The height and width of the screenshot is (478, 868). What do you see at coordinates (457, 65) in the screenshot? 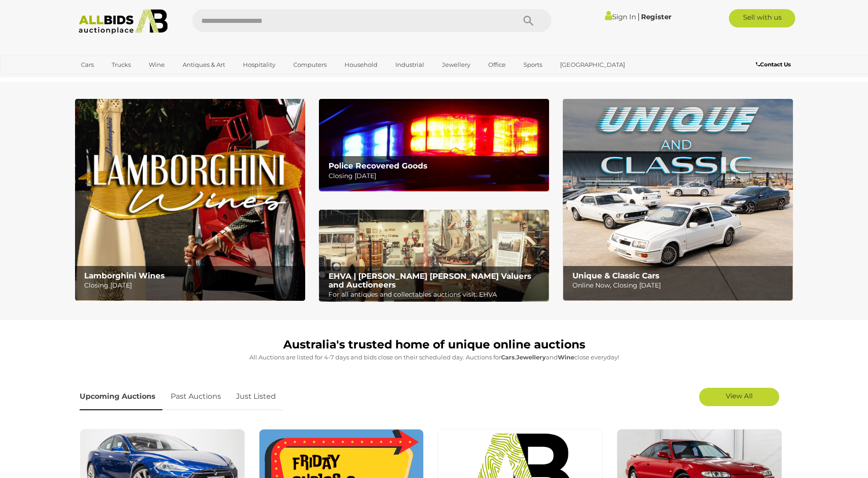
I see `a: Jewellery` at bounding box center [457, 65].